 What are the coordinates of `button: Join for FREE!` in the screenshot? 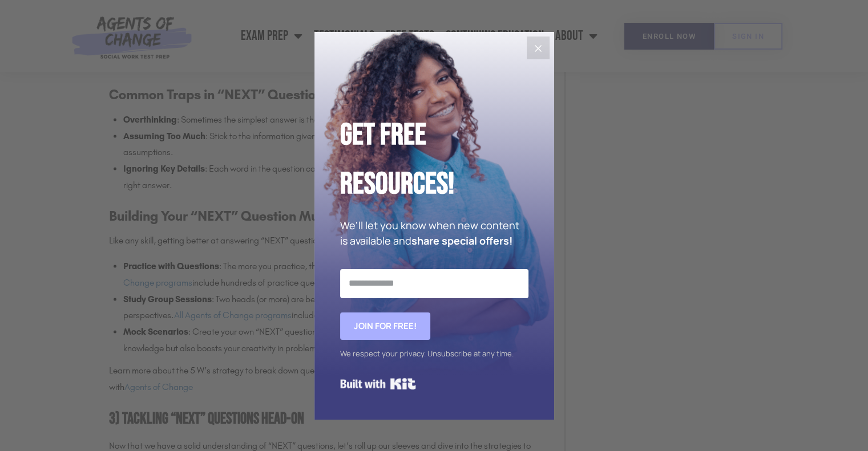 It's located at (386, 326).